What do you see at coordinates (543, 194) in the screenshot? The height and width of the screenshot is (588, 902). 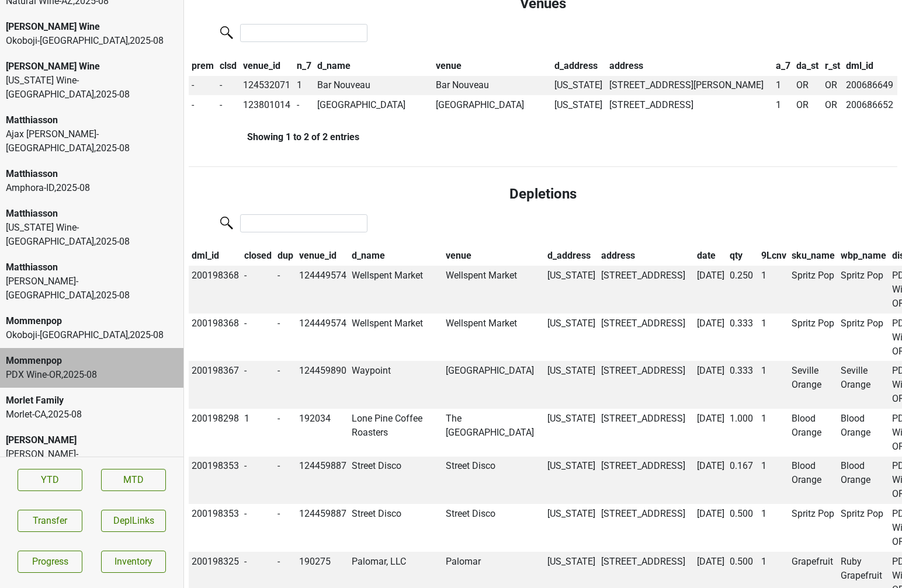 I see `h4: Depletions` at bounding box center [543, 194].